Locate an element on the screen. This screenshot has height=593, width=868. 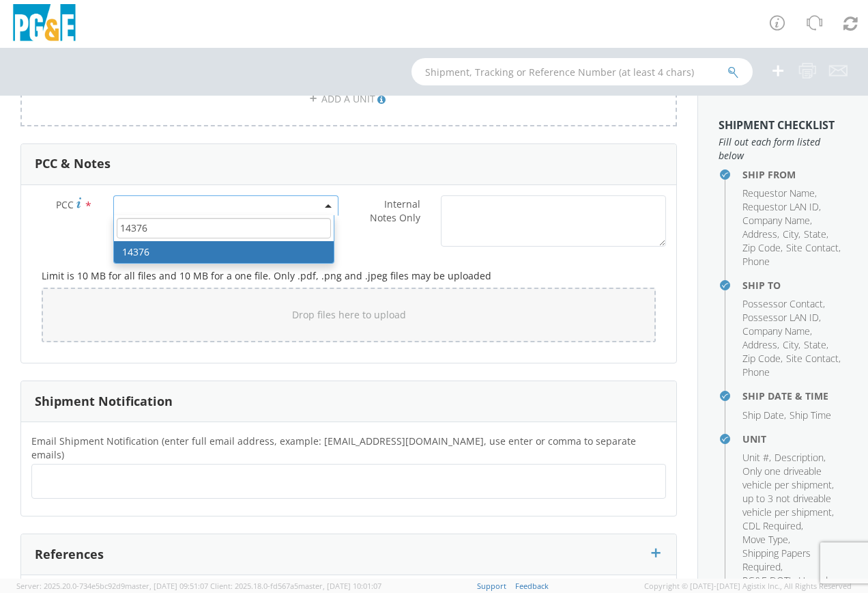
span: CDL Required is located at coordinates (772, 525).